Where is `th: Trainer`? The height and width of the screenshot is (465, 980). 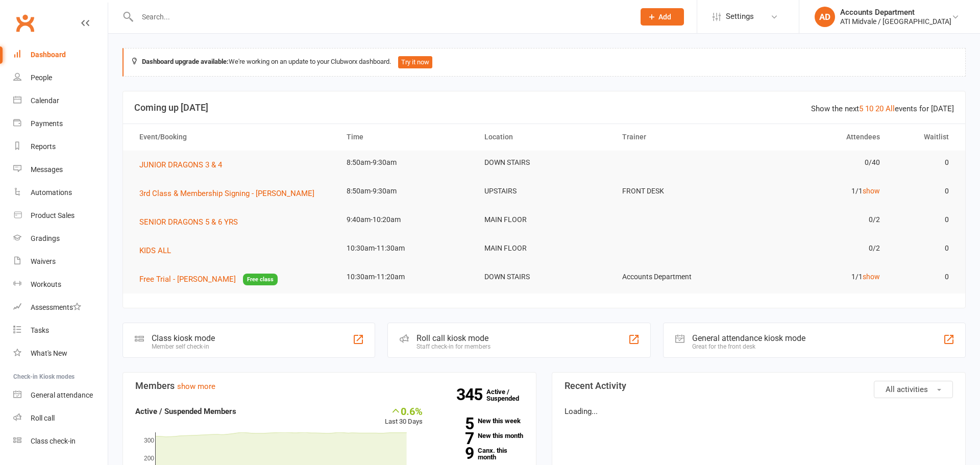 th: Trainer is located at coordinates (682, 137).